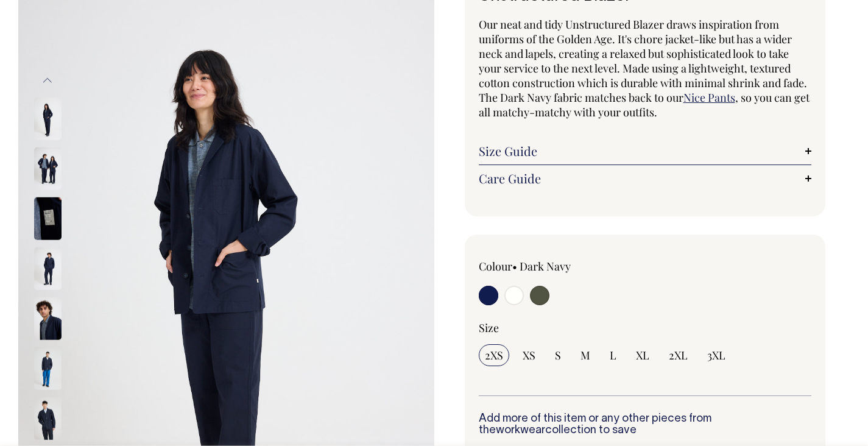 This screenshot has height=446, width=868. I want to click on span: S, so click(558, 355).